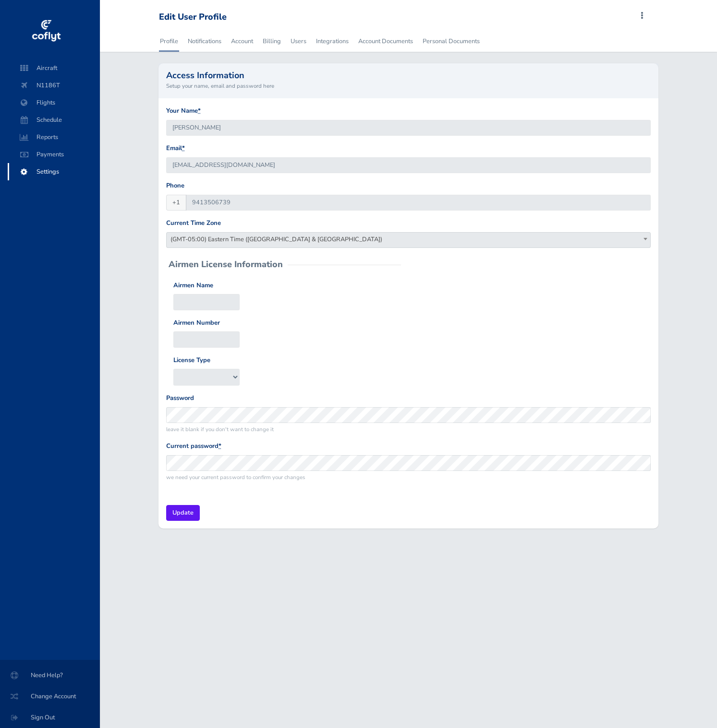 The height and width of the screenshot is (728, 717). What do you see at coordinates (54, 154) in the screenshot?
I see `span: Payments` at bounding box center [54, 154].